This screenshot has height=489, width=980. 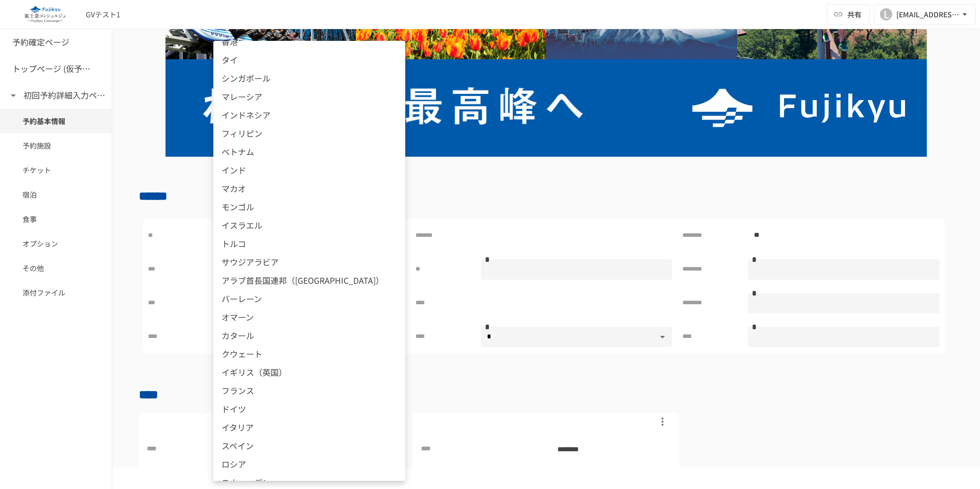 I want to click on li: カタール, so click(x=309, y=335).